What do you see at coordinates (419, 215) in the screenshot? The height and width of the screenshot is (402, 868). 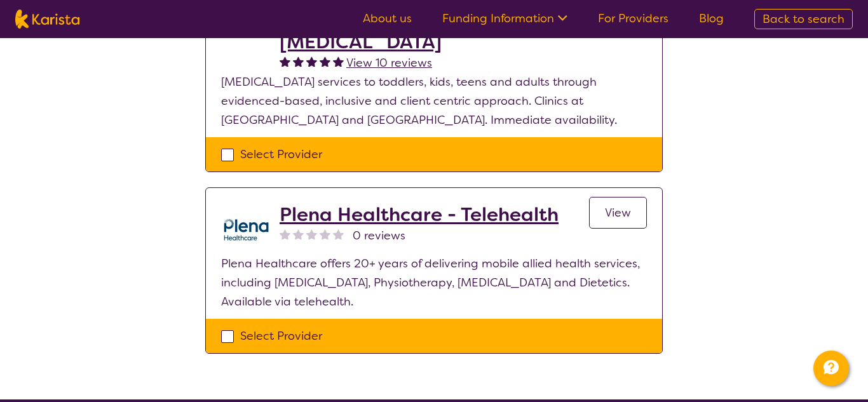 I see `a: Plena Healthcare - Telehealth` at bounding box center [419, 215].